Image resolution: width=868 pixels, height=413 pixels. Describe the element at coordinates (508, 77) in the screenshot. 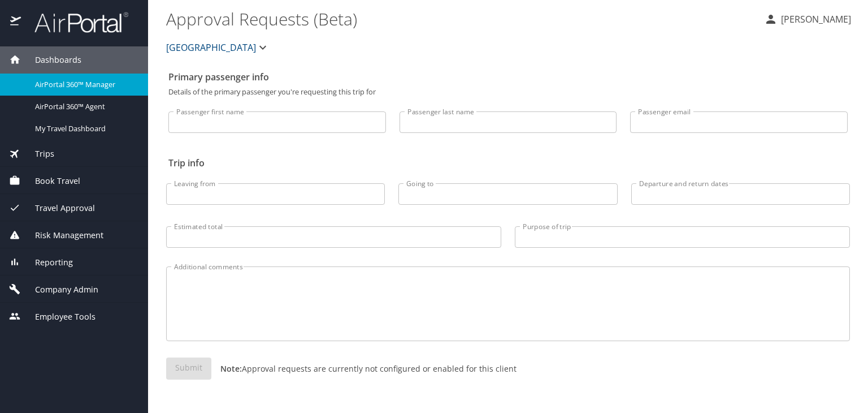

I see `h2: Primary passenger info` at that location.